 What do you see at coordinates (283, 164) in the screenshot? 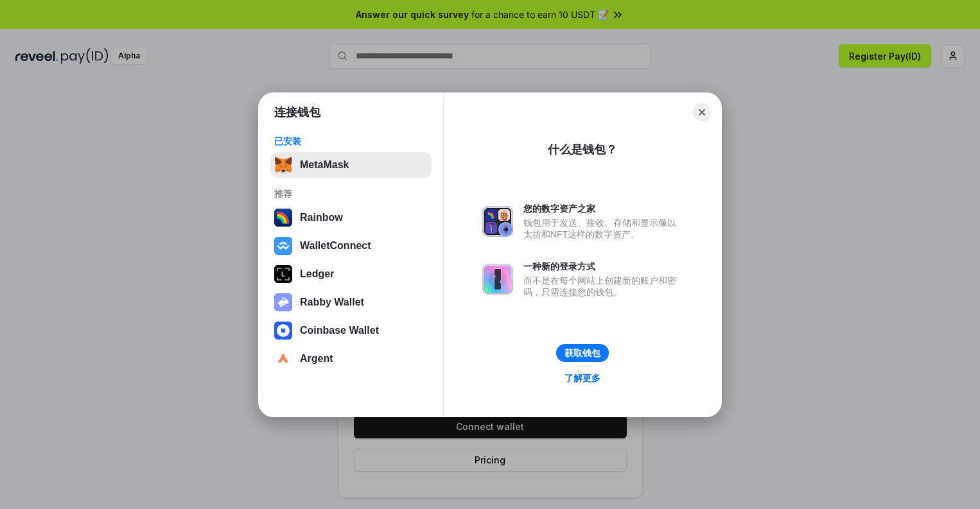
I see `img: svg+xml,%3Csvg%20fill%3D%22none%22%20height%3D%2233%22%20viewBox%3D%220%200%2035%2033%22%20width%...` at bounding box center [283, 164].